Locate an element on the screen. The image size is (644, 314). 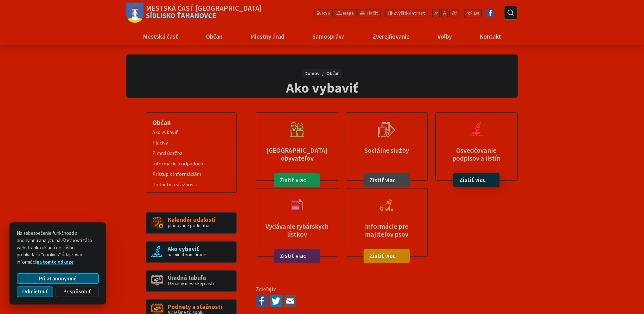
span: EN is located at coordinates (477, 14).